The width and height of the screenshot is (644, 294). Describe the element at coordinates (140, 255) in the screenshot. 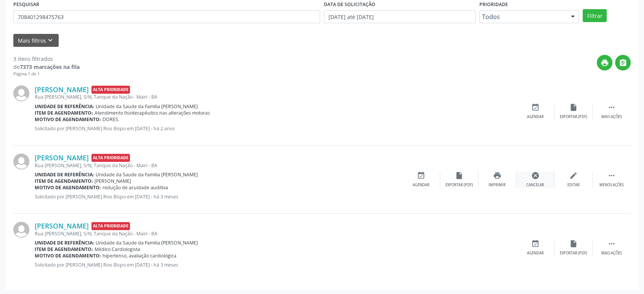

I see `span: hipertenso, avaliação cardiológica` at that location.